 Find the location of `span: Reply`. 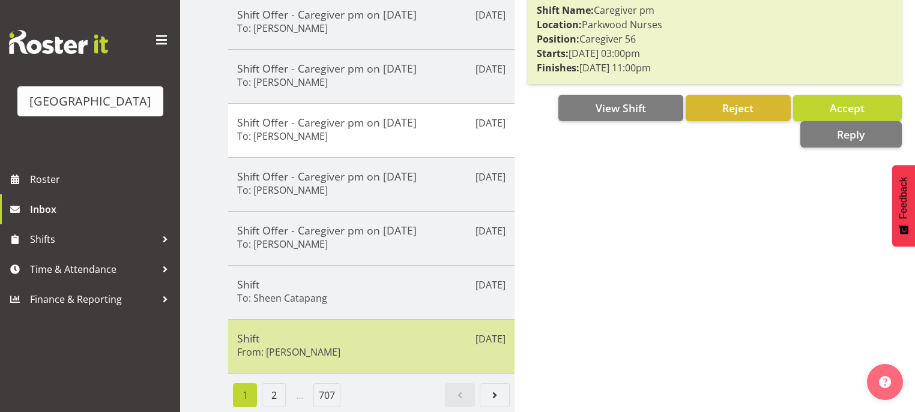

span: Reply is located at coordinates (850, 134).